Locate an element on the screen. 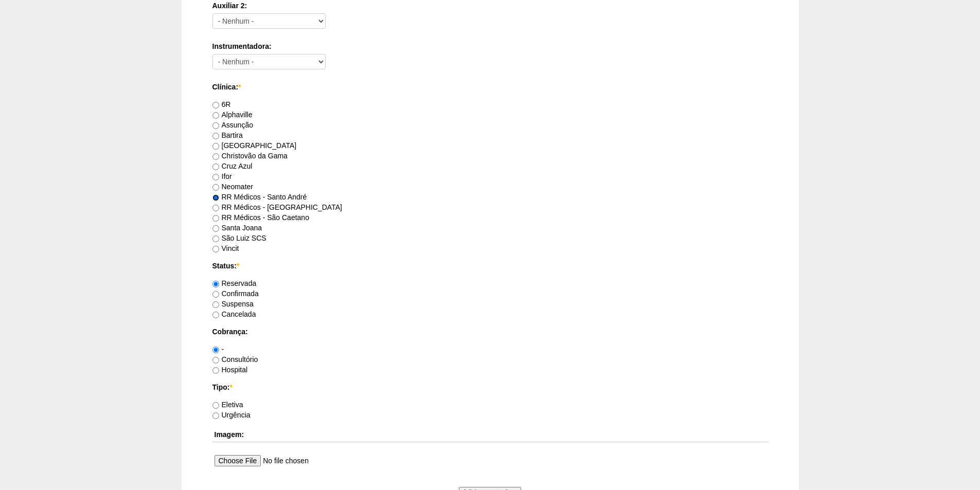 Image resolution: width=980 pixels, height=490 pixels. label: São Luiz SCS is located at coordinates (239, 238).